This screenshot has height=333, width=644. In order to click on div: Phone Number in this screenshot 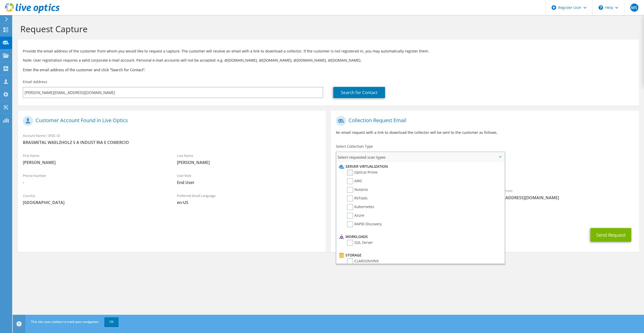, I will do `click(95, 179)`.